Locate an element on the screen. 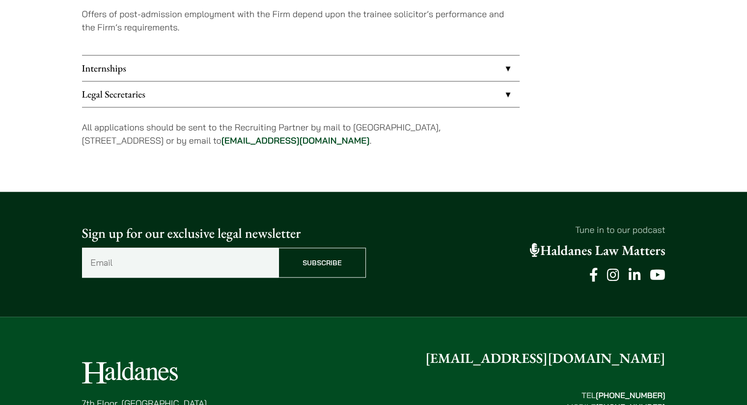 This screenshot has width=747, height=405. p: Offers of post-admission employment with the Firm depend upon the trainee solicitor’s performance... is located at coordinates (300, 21).